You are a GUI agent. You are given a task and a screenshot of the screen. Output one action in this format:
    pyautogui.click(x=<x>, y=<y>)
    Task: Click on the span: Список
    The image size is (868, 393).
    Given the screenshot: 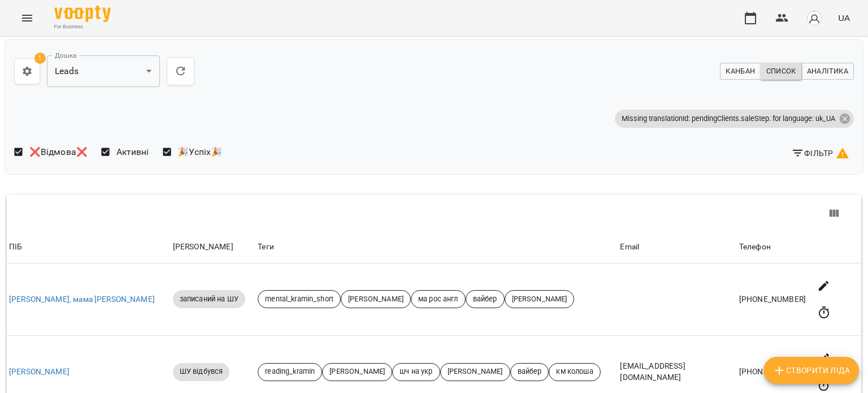 What is the action you would take?
    pyautogui.click(x=781, y=72)
    